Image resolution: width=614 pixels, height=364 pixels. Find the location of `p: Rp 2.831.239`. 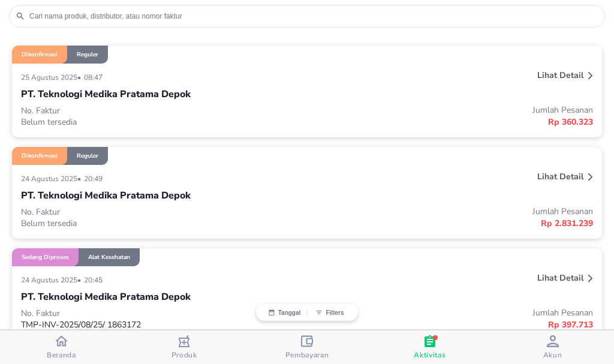

p: Rp 2.831.239 is located at coordinates (450, 223).